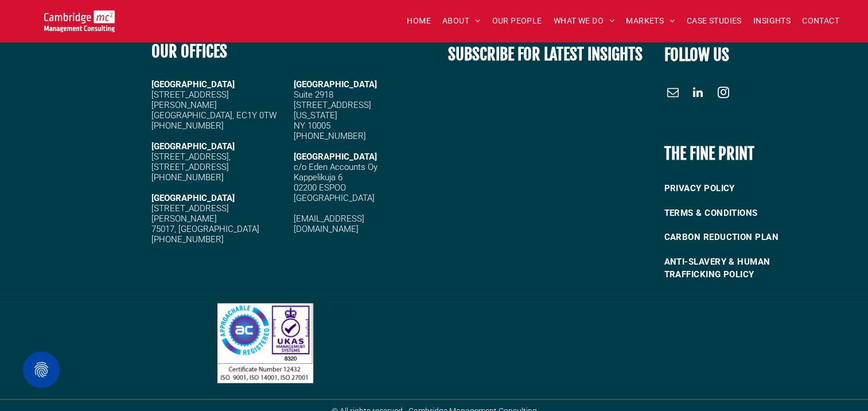 This screenshot has width=868, height=411. What do you see at coordinates (313, 95) in the screenshot?
I see `span: Suite 2918` at bounding box center [313, 95].